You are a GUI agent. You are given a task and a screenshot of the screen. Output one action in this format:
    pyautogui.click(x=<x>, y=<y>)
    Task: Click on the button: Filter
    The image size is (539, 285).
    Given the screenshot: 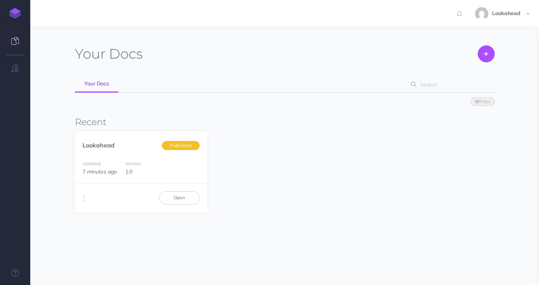 What is the action you would take?
    pyautogui.click(x=482, y=102)
    